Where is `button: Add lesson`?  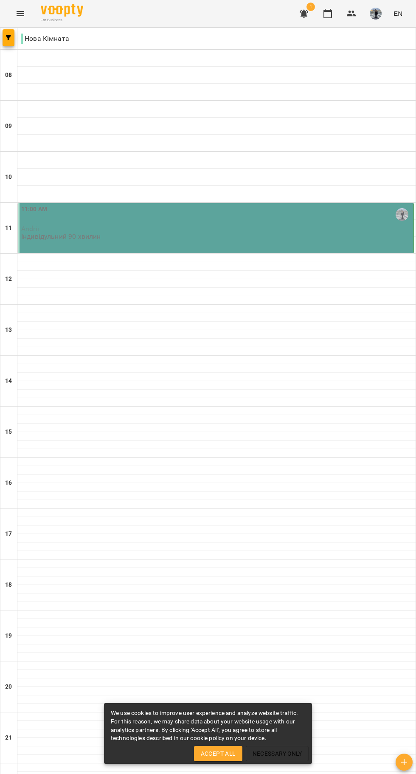 button: Add lesson is located at coordinates (404, 762).